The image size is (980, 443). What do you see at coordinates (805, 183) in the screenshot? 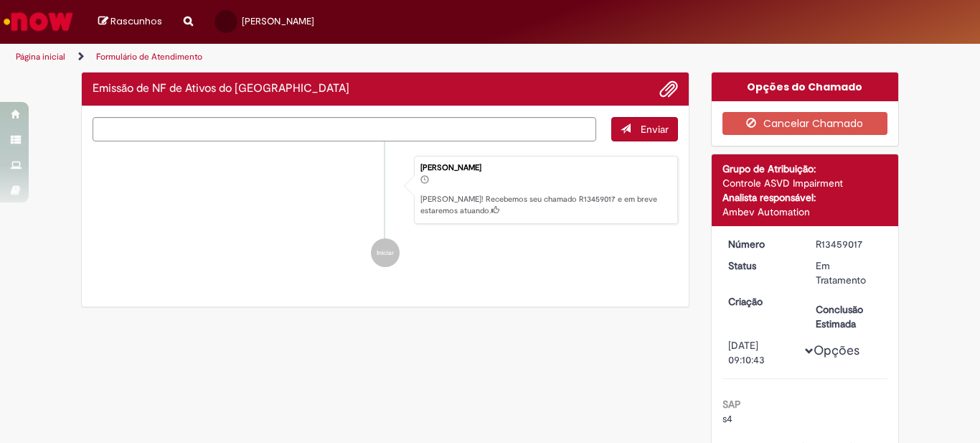
I see `div: Controle ASVD Impairment` at bounding box center [805, 183].